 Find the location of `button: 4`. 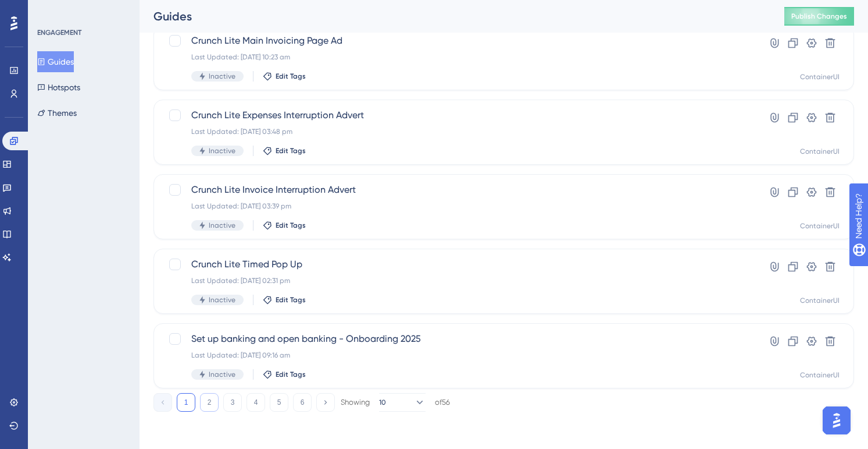

button: 4 is located at coordinates (256, 402).